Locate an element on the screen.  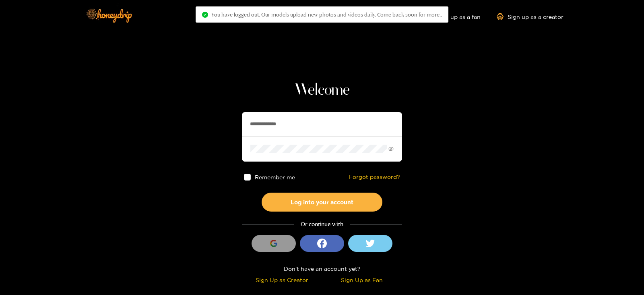
div: Sign Up as Fan is located at coordinates (362, 279).